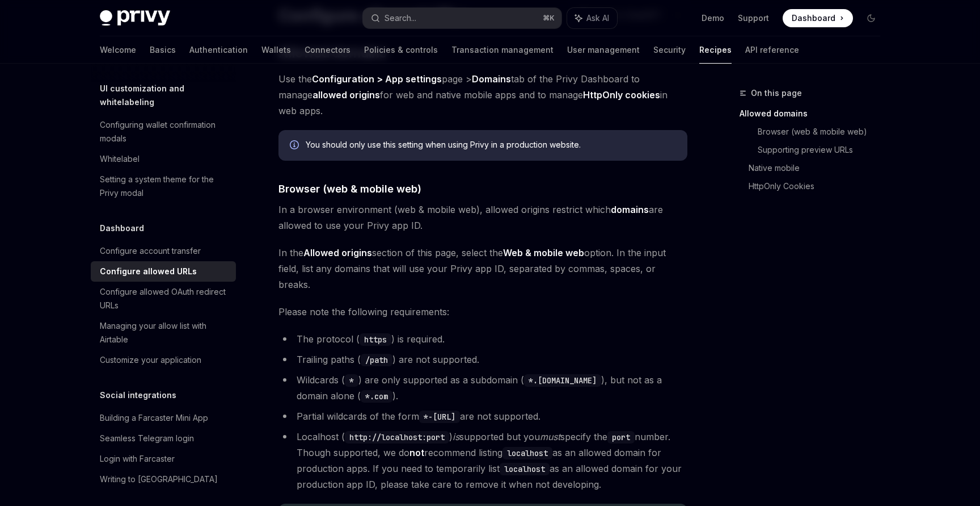 The width and height of the screenshot is (980, 506). I want to click on a: Browser (web & mobile web), so click(823, 131).